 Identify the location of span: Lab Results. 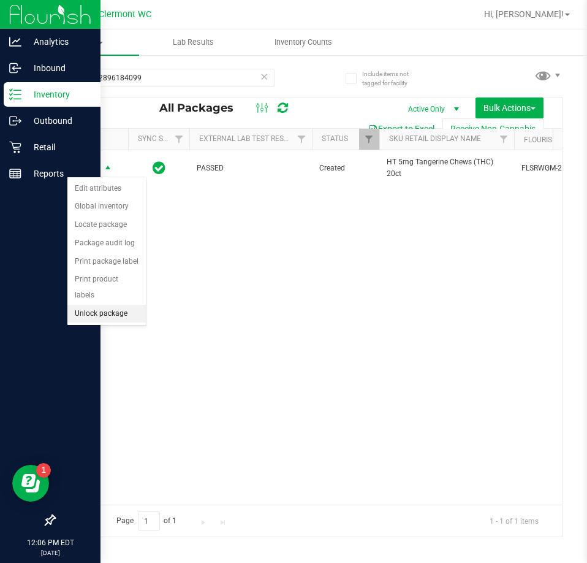
(193, 42).